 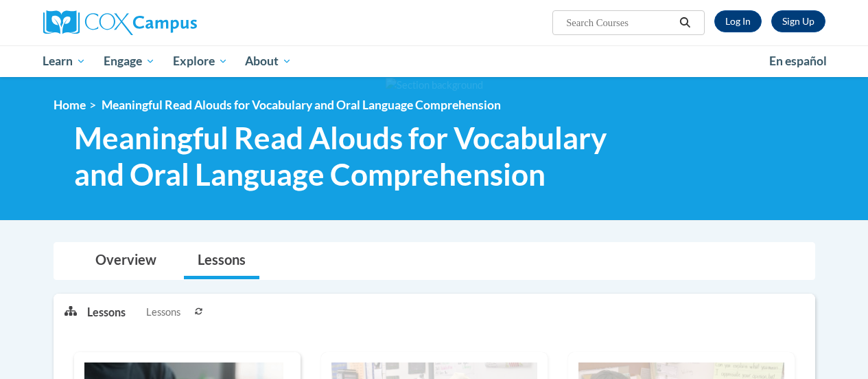 What do you see at coordinates (685, 23) in the screenshot?
I see `button: Search` at bounding box center [685, 23].